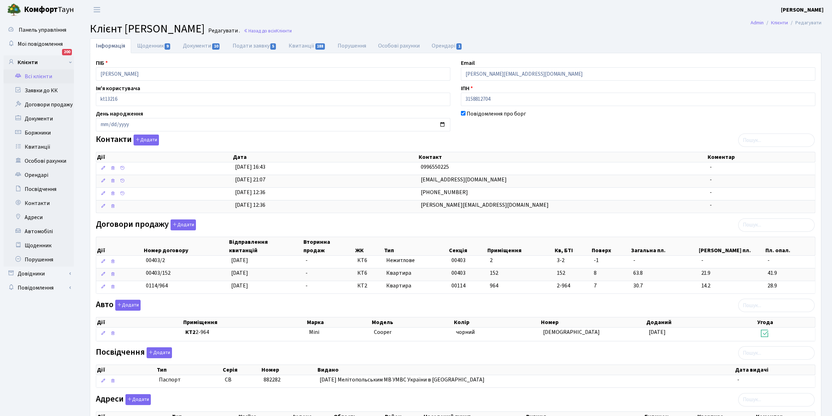 This screenshot has width=832, height=416. What do you see at coordinates (67, 52) in the screenshot?
I see `div: 200` at bounding box center [67, 52].